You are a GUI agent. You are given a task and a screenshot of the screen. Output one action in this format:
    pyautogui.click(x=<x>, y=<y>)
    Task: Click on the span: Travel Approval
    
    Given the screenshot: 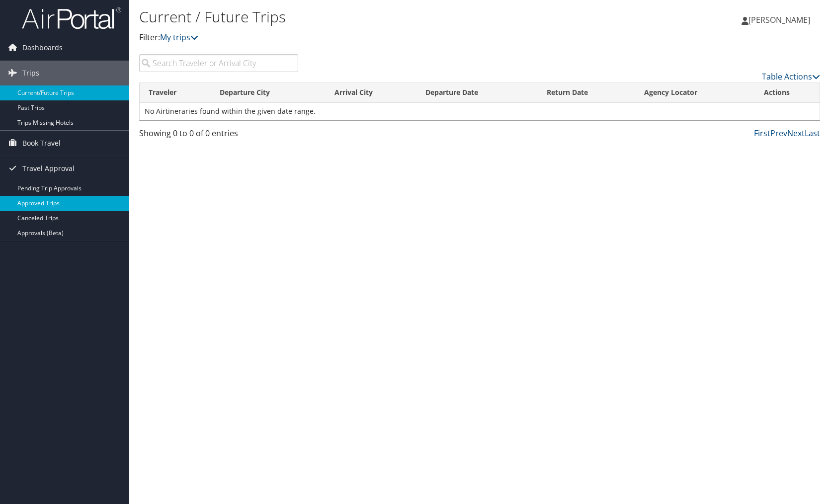 What is the action you would take?
    pyautogui.click(x=49, y=168)
    